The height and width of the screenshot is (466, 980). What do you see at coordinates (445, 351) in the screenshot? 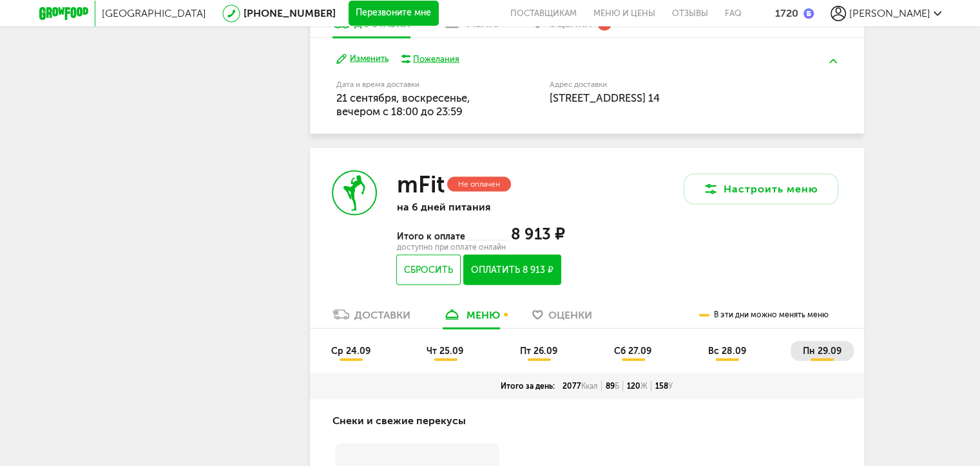
I see `span: чт 25.09` at bounding box center [445, 351].